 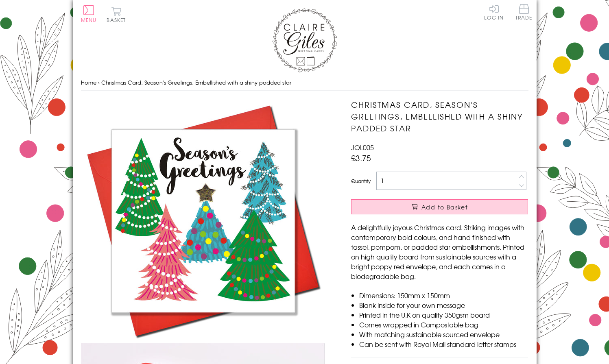 What do you see at coordinates (361, 181) in the screenshot?
I see `label: Quantity` at bounding box center [361, 181].